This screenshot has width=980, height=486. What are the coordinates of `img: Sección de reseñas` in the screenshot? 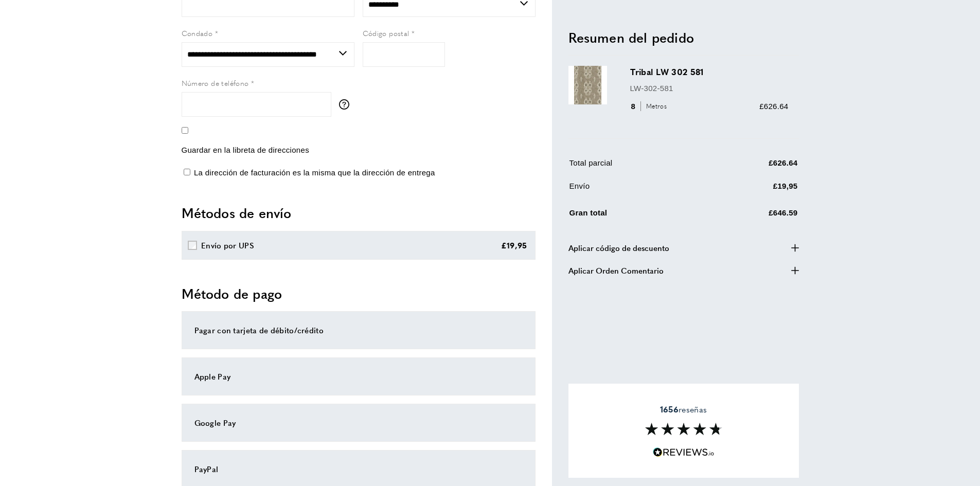 It's located at (684, 429).